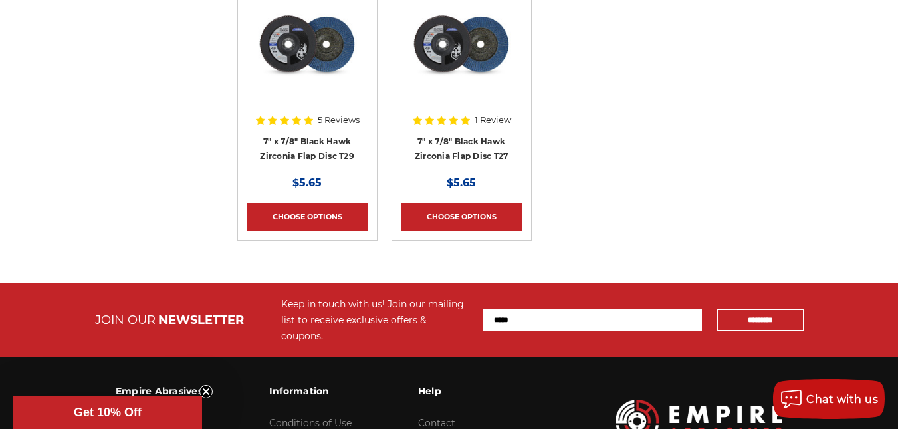  I want to click on a: 7" x 7/8" Black Hawk Zirconia Flap Disc T29, so click(307, 149).